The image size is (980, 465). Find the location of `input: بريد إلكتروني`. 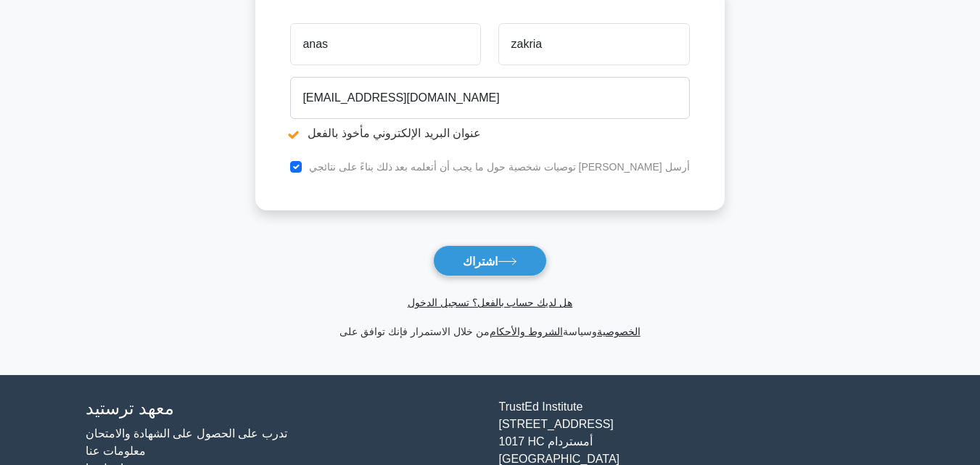

input: بريد إلكتروني is located at coordinates (490, 98).